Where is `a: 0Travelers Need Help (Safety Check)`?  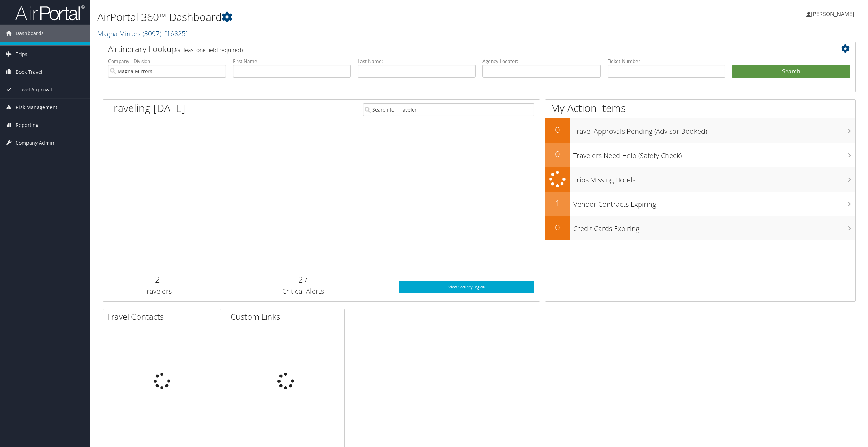 a: 0Travelers Need Help (Safety Check) is located at coordinates (700, 155).